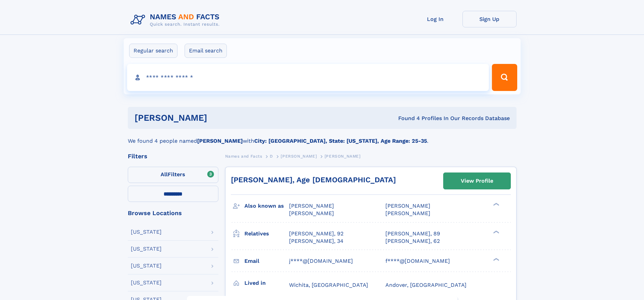 The image size is (644, 300). Describe the element at coordinates (477, 181) in the screenshot. I see `a: View Profile` at that location.